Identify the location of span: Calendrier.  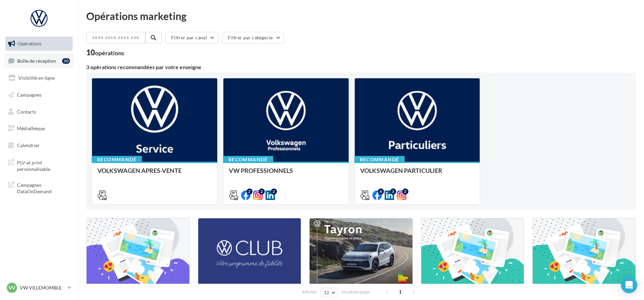
(28, 145).